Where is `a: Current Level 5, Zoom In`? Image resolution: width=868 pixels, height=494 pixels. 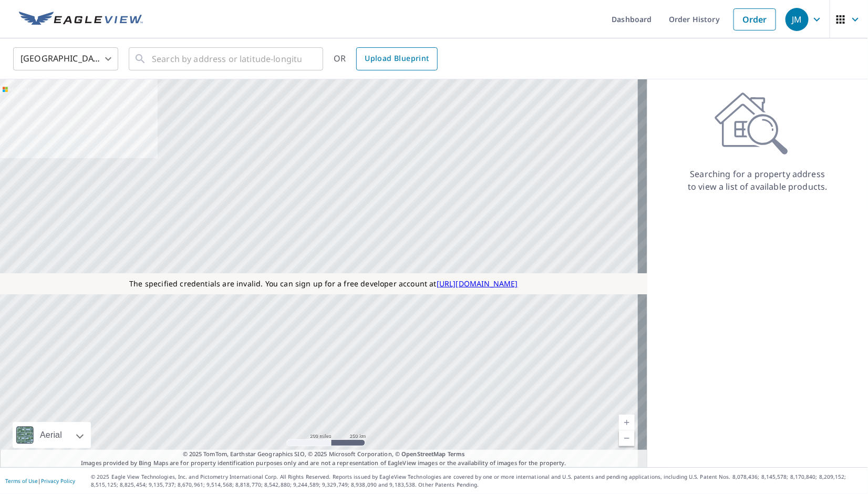
a: Current Level 5, Zoom In is located at coordinates (627, 422).